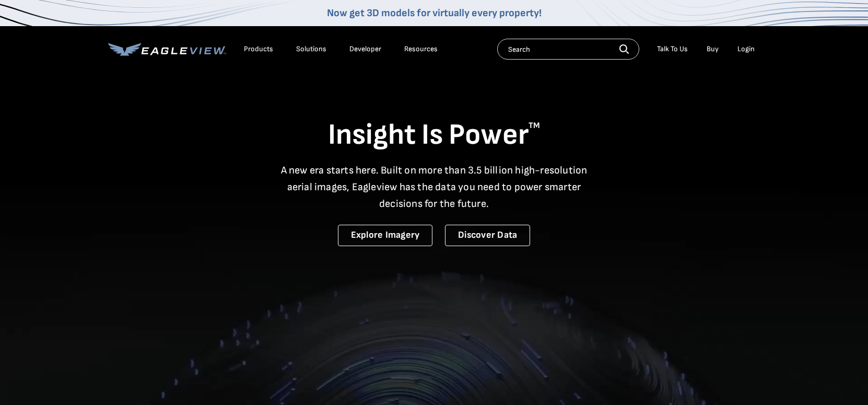  I want to click on a: Discover Data, so click(487, 235).